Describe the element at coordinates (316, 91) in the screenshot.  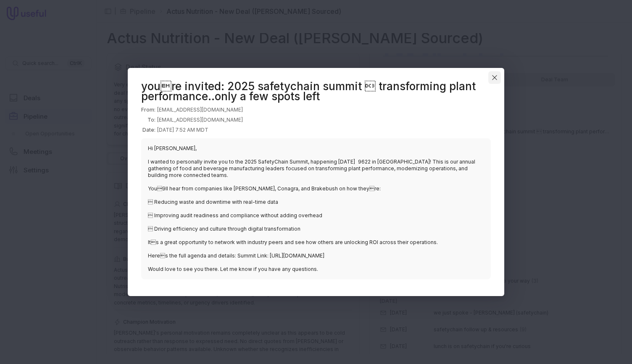
I see `header: youre invited: 2025 safetychain summit  transforming plant performance..only a few spots left` at that location.